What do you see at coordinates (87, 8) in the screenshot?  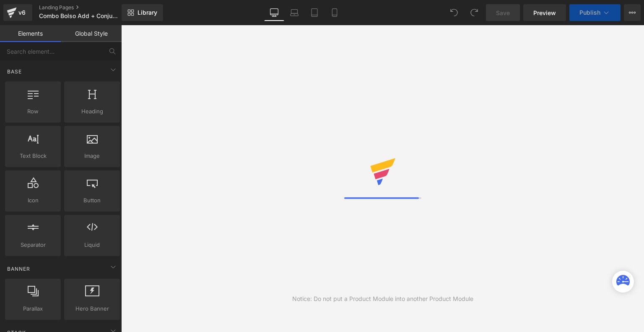 I see `a: Landing Pages` at bounding box center [87, 8].